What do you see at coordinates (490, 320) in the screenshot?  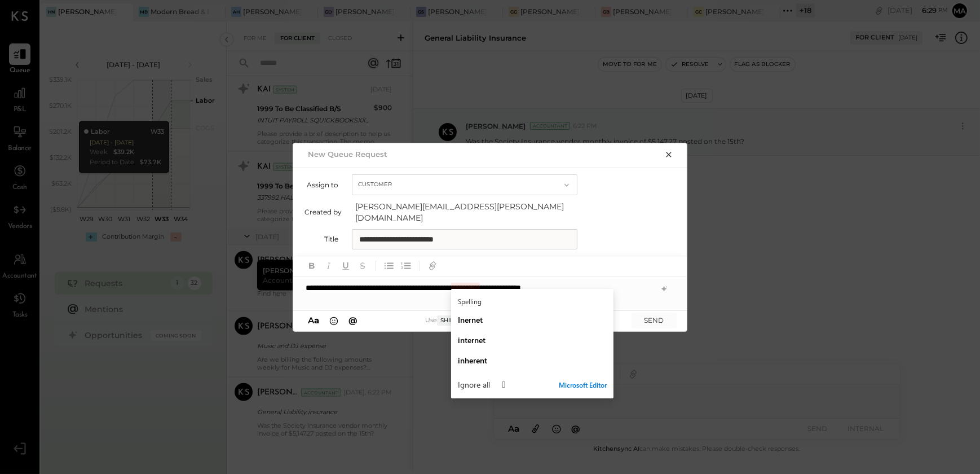 I see `div: Use to send the message` at bounding box center [490, 320].